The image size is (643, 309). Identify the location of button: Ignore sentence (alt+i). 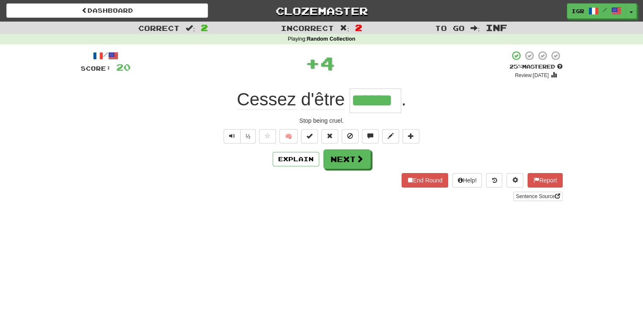
(350, 136).